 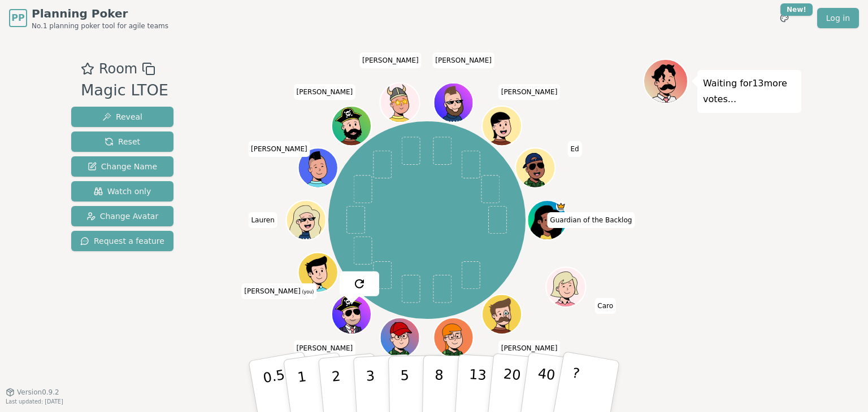 I want to click on button: Reveal, so click(x=122, y=117).